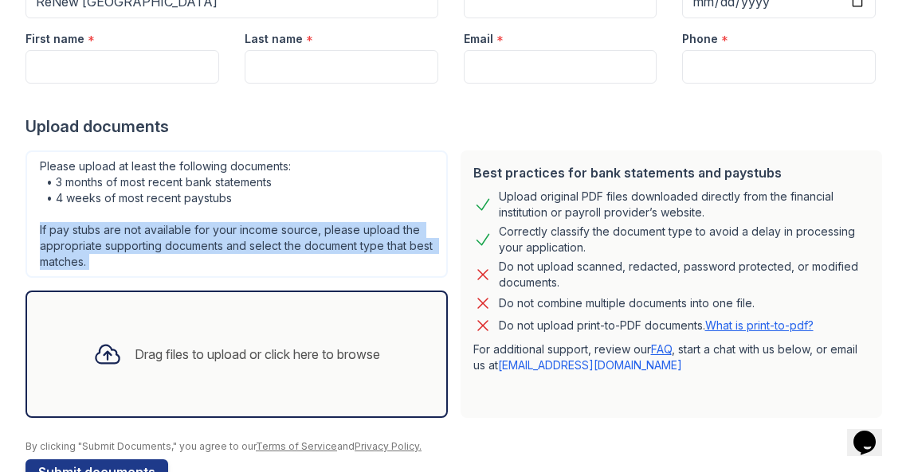 This screenshot has width=914, height=472. I want to click on div: Do not combine multiple documents into one file., so click(626, 304).